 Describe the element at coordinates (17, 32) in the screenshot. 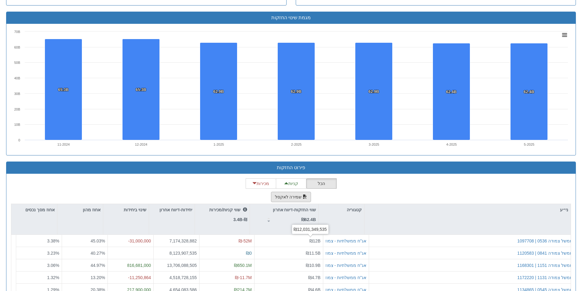

I see `text: 70B` at that location.